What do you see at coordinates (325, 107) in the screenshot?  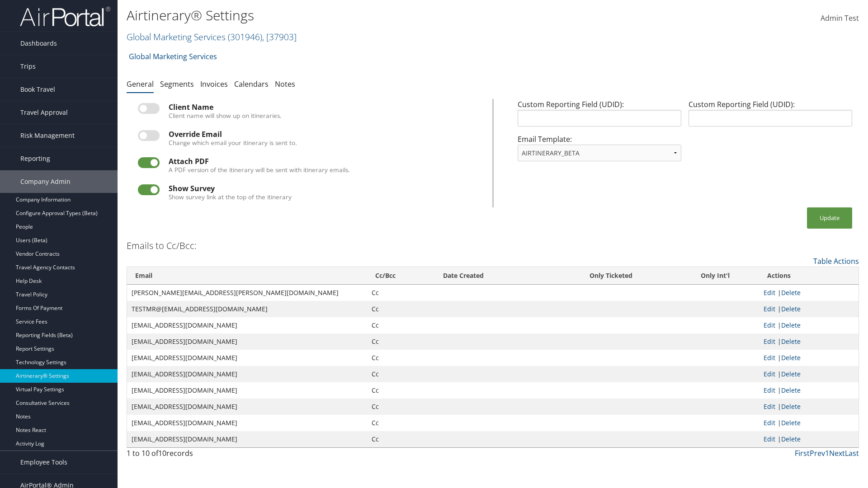 I see `div: Client Name` at bounding box center [325, 107].